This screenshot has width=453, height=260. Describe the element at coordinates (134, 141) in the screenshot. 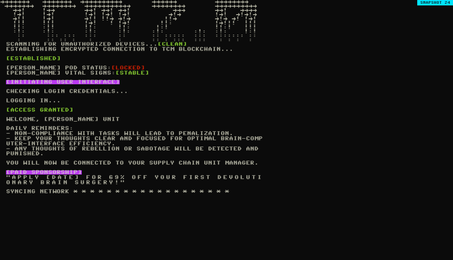

I see `span: Daily Reminders: - Non-compliance with tasks will lead to penalization. - Keep your thoughts clea...` at that location.